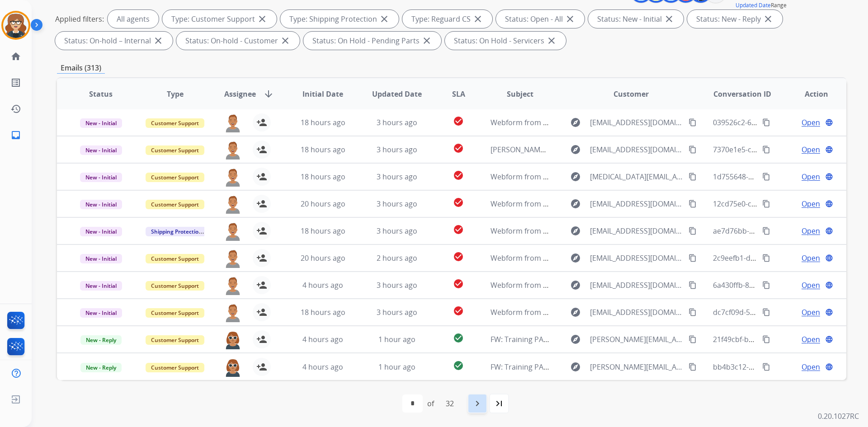 The height and width of the screenshot is (427, 868). I want to click on span: Type, so click(175, 94).